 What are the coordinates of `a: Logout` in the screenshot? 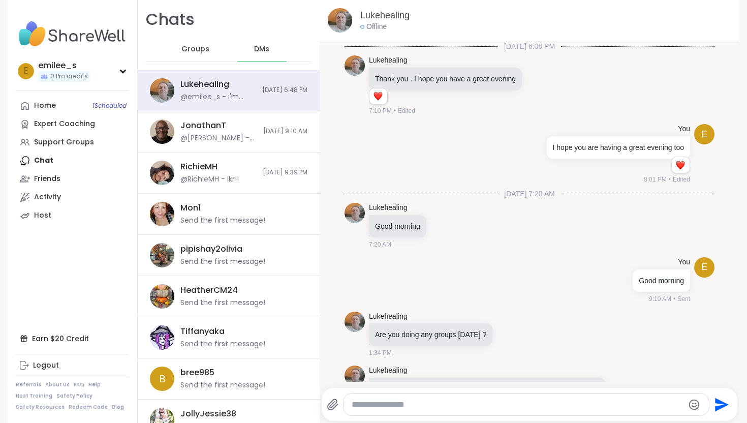 It's located at (72, 365).